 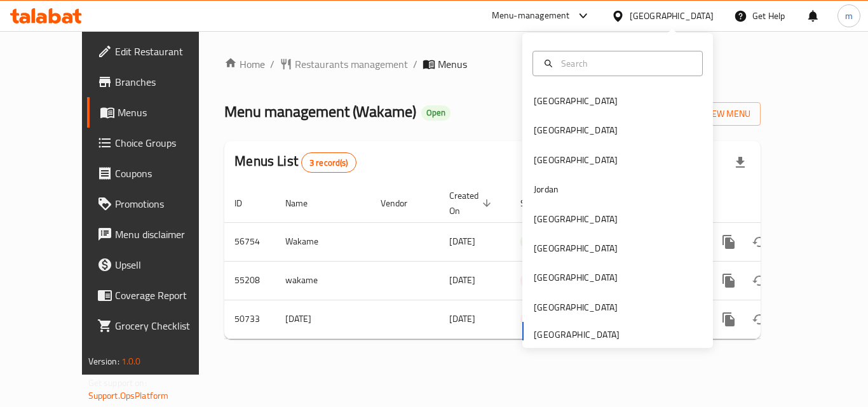 What do you see at coordinates (322, 280) in the screenshot?
I see `td: wakame` at bounding box center [322, 280].